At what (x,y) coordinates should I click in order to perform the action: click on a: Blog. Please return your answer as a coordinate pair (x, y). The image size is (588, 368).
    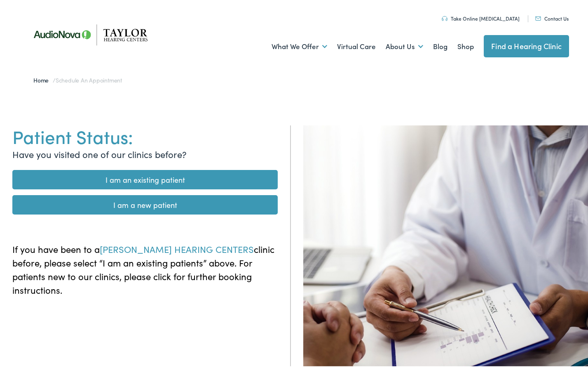
    Looking at the image, I should click on (441, 44).